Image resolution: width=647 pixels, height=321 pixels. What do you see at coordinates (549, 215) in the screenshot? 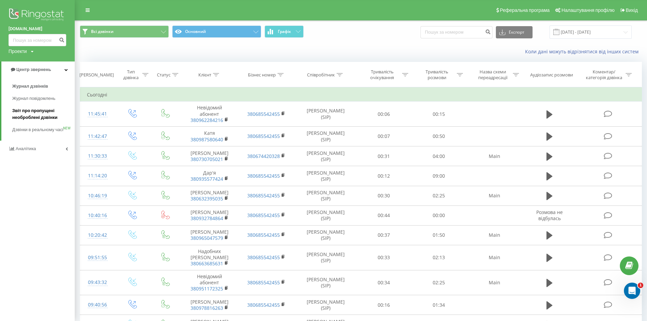
I see `span: Розмова не відбулась` at bounding box center [549, 215].